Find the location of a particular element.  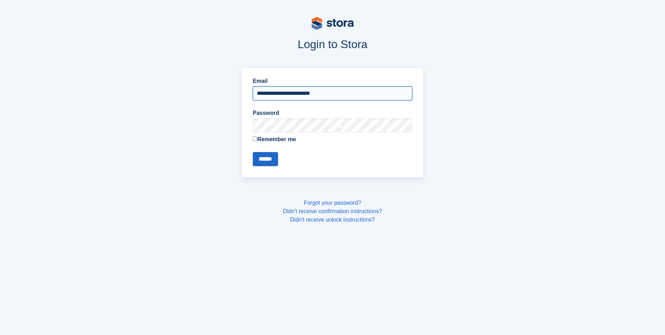

label: Password is located at coordinates (332, 113).